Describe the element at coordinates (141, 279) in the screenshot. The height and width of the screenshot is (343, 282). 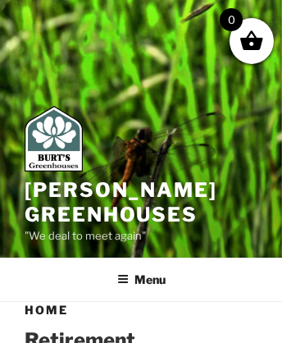
I see `button: Menu` at that location.